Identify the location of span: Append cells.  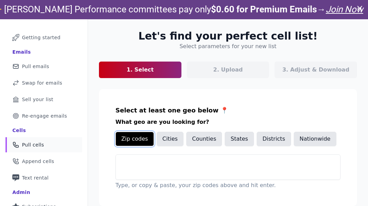
(38, 161).